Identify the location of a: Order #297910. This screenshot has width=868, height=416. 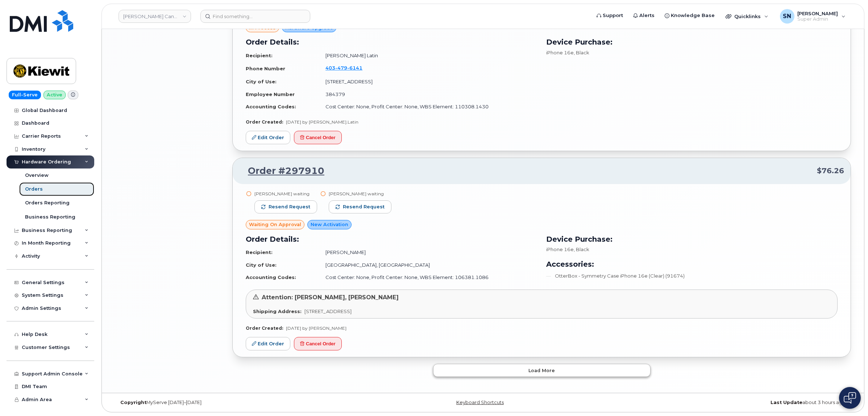
(282, 171).